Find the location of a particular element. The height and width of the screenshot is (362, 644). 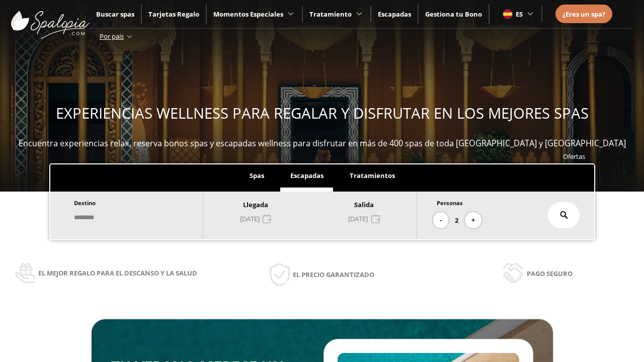

span: Tratamientos is located at coordinates (373, 176).